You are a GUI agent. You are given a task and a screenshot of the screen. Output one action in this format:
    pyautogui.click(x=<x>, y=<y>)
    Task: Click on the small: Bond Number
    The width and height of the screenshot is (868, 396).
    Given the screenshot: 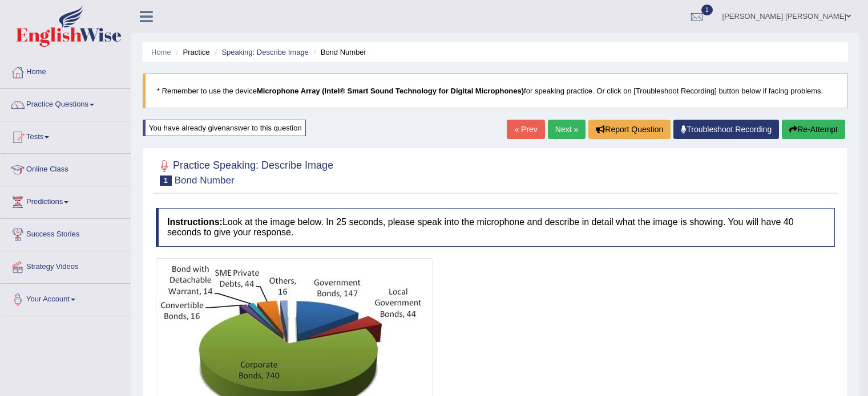 What is the action you would take?
    pyautogui.click(x=205, y=180)
    